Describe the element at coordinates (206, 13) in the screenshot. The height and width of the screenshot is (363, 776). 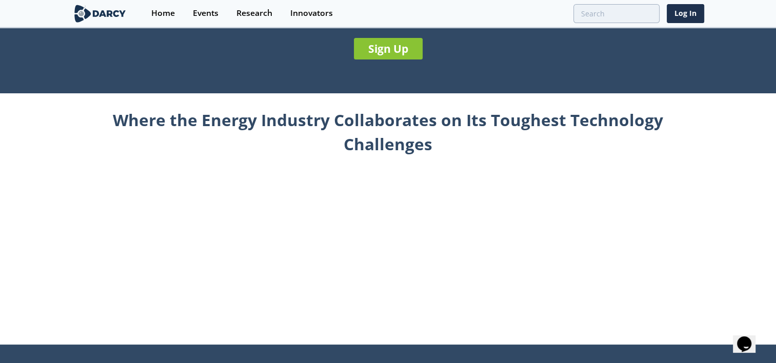
I see `div: Events` at that location.